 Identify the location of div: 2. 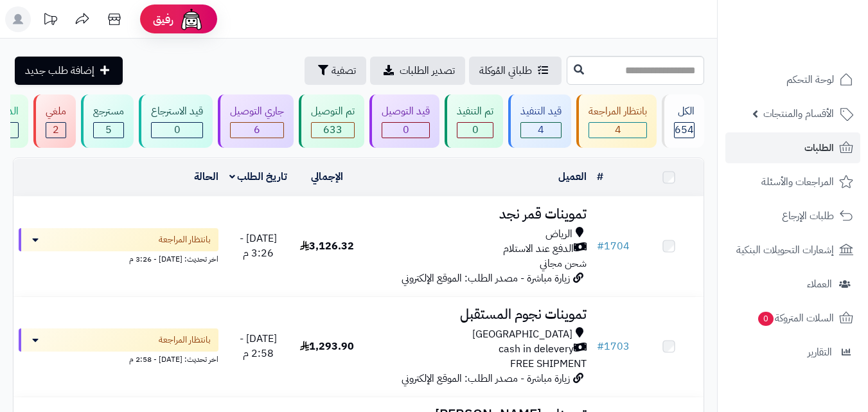
(56, 130).